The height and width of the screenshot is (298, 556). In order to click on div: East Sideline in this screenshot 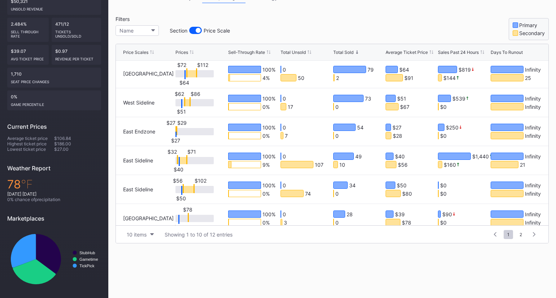, I will do `click(138, 160)`.